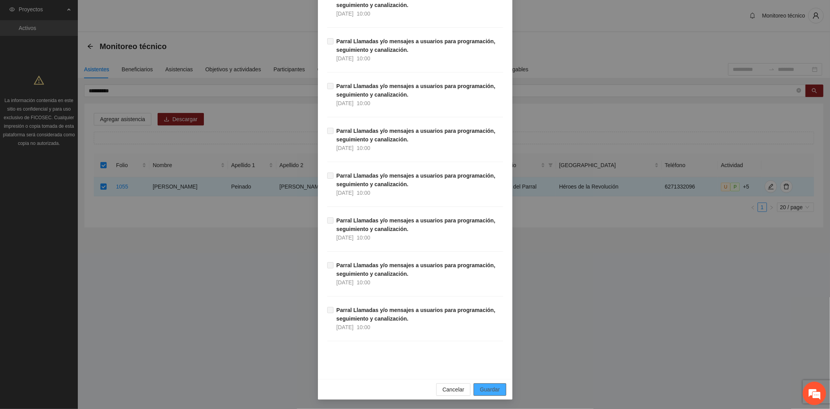 This screenshot has width=830, height=409. Describe the element at coordinates (40, 154) in the screenshot. I see `span: No de ticket: #3411` at that location.